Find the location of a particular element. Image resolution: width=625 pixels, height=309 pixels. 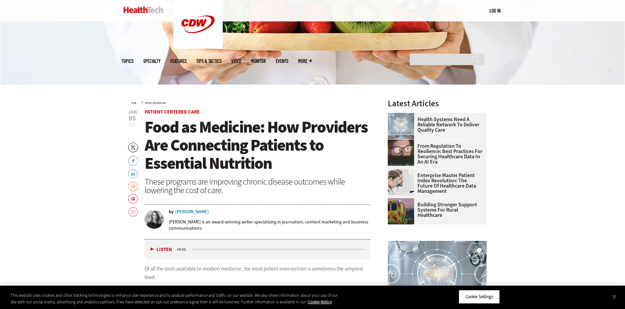

span: by is located at coordinates (171, 212).